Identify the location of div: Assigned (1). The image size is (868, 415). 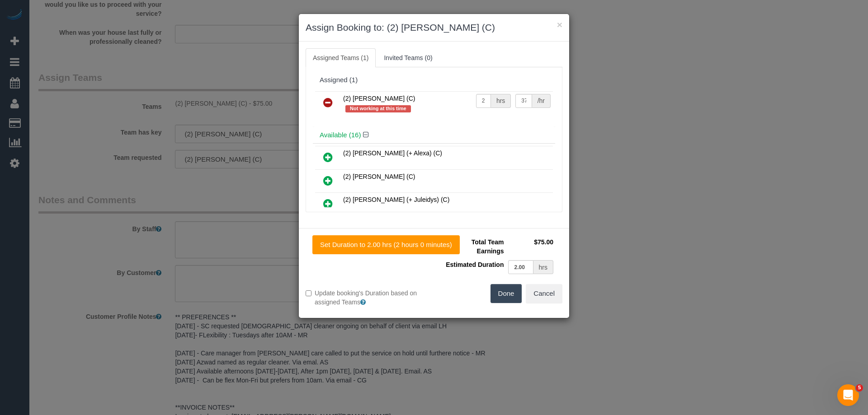
(434, 80).